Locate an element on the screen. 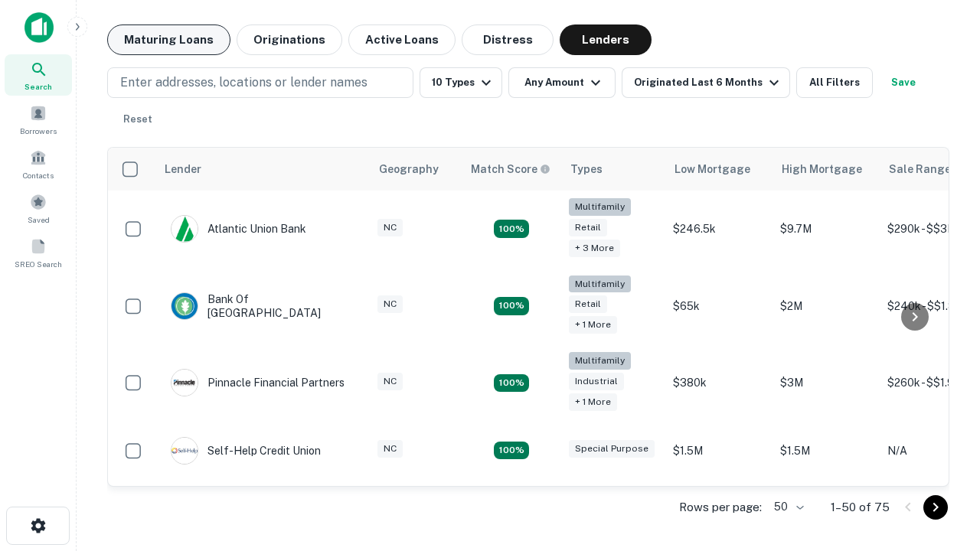 This screenshot has width=980, height=551. td: $65k is located at coordinates (719, 307).